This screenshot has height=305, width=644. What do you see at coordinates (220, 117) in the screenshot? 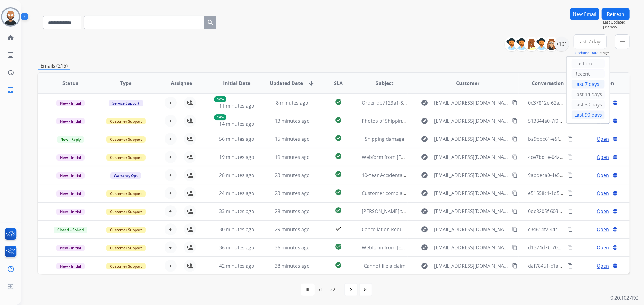
I see `p: New` at bounding box center [220, 117].